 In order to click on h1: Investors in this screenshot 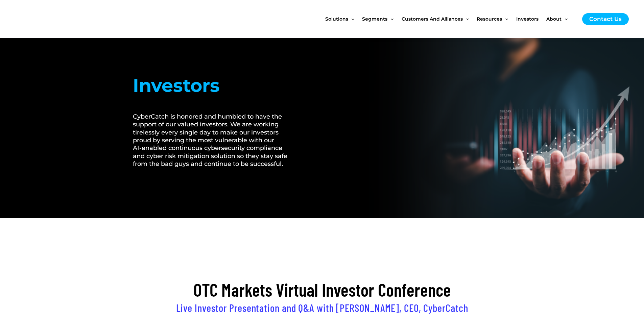, I will do `click(214, 86)`.